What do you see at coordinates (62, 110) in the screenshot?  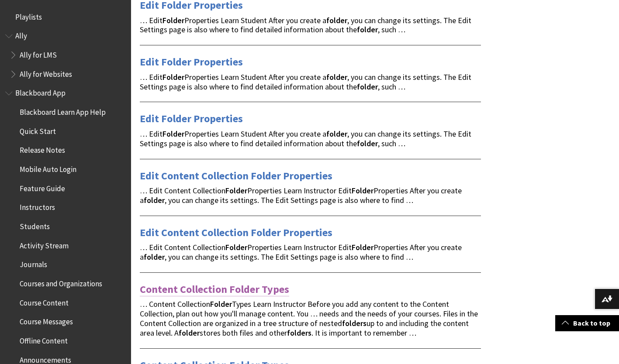 I see `span: Blackboard Learn App Help` at bounding box center [62, 110].